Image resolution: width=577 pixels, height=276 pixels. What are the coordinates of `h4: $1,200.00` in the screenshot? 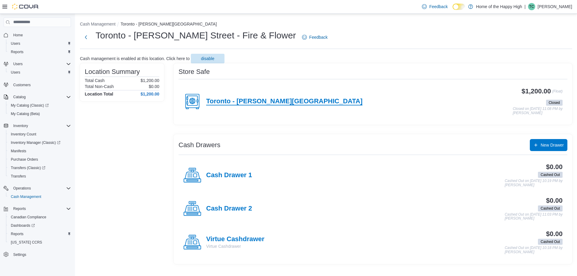 It's located at (150, 94).